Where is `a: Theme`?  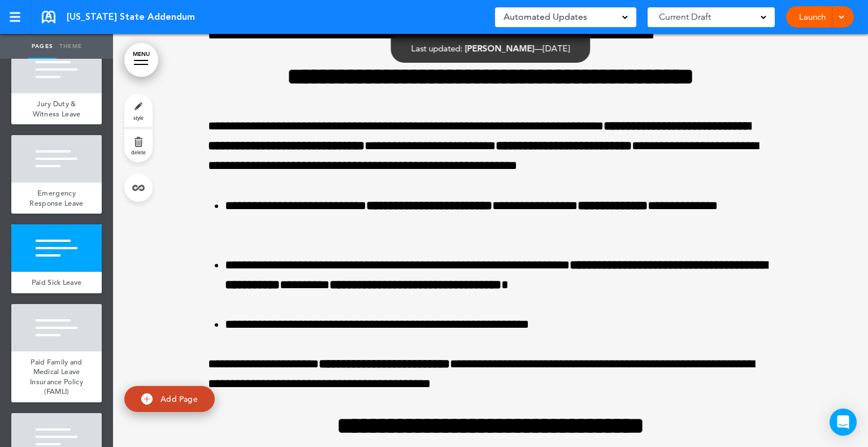 a: Theme is located at coordinates (71, 46).